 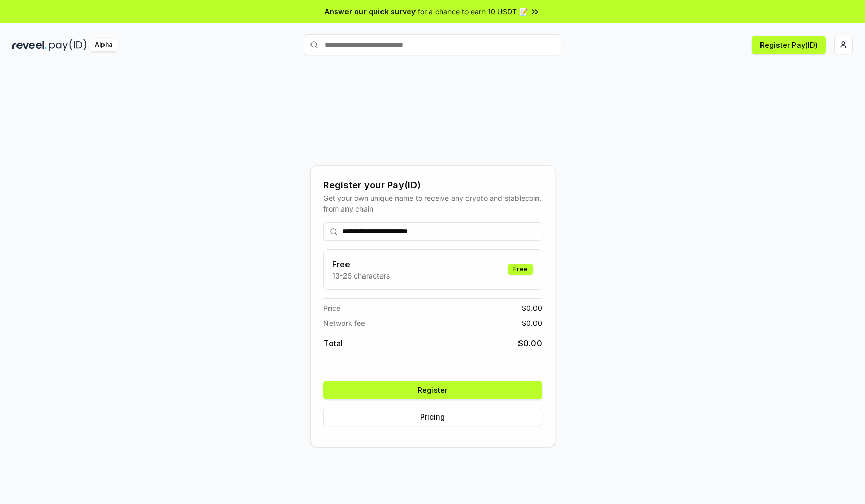 What do you see at coordinates (344, 322) in the screenshot?
I see `span: Network fee` at bounding box center [344, 322].